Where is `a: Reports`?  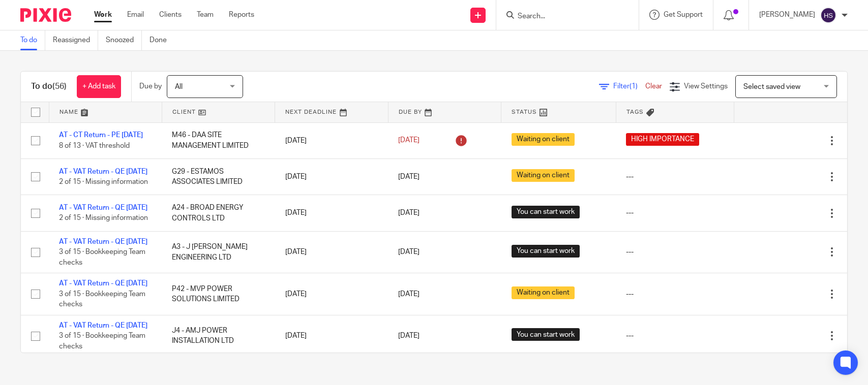
a: Reports is located at coordinates (241, 15).